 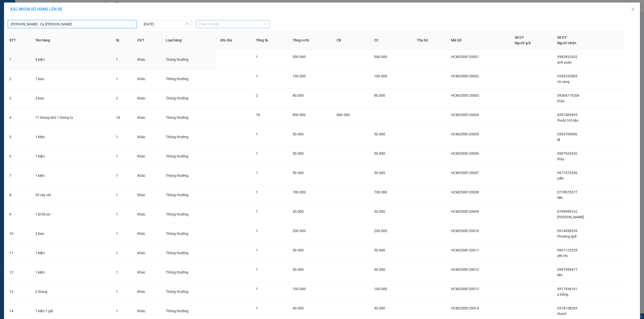 I want to click on span: 30.000, so click(x=380, y=212).